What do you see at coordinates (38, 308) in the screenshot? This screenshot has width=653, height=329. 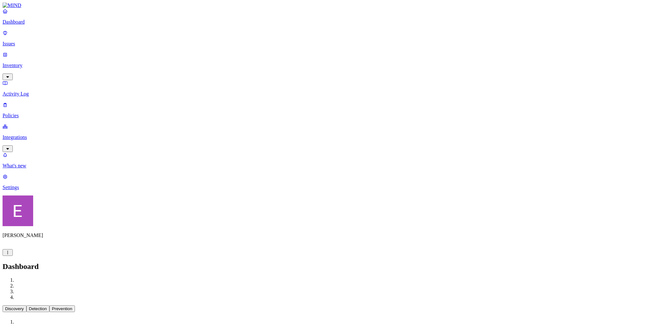 I see `button: Detection` at bounding box center [38, 308].